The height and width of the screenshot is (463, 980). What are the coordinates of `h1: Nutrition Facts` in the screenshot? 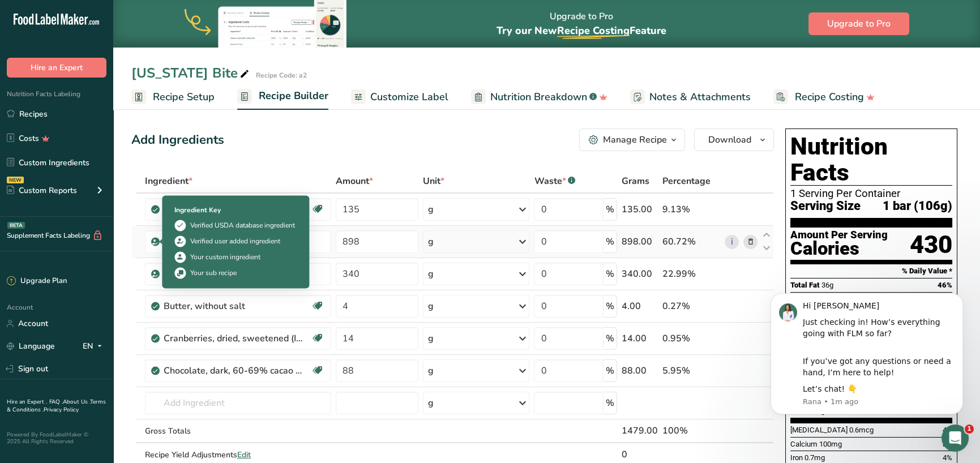 It's located at (871, 160).